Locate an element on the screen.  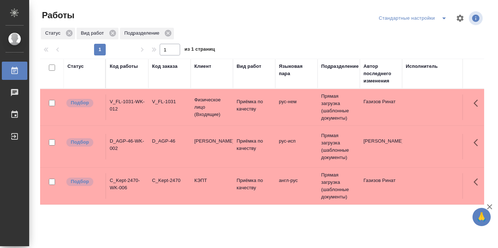
div: Языковая пара is located at coordinates (296, 70).